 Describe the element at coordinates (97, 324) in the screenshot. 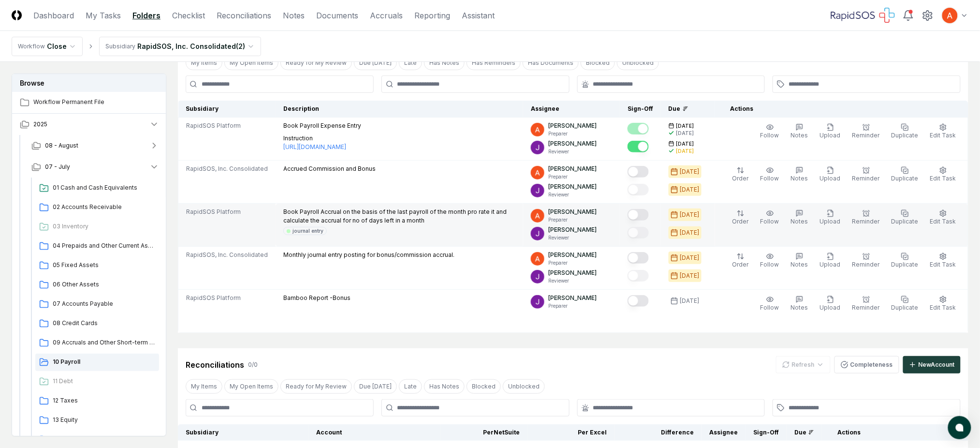

I see `a: 08 Credit Cards` at that location.